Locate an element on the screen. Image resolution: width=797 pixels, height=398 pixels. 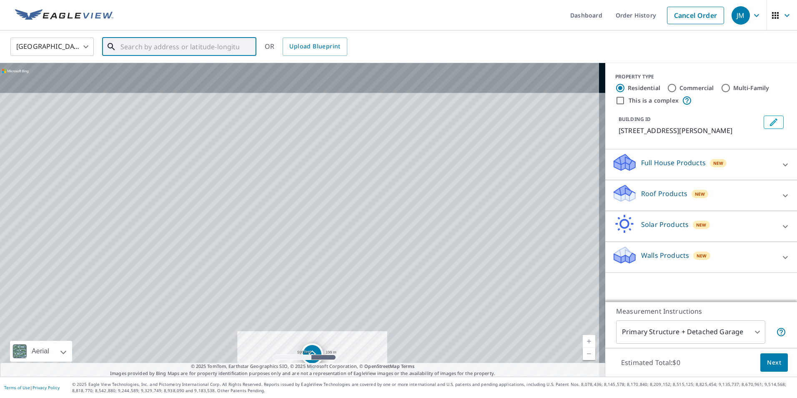
p: Full House Products is located at coordinates (673, 163).